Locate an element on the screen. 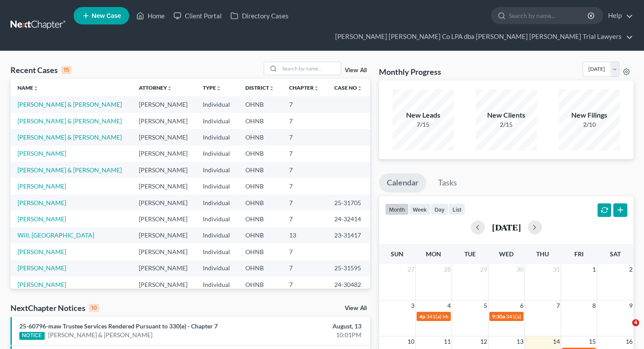 Image resolution: width=644 pixels, height=349 pixels. span: 12 is located at coordinates (483, 341).